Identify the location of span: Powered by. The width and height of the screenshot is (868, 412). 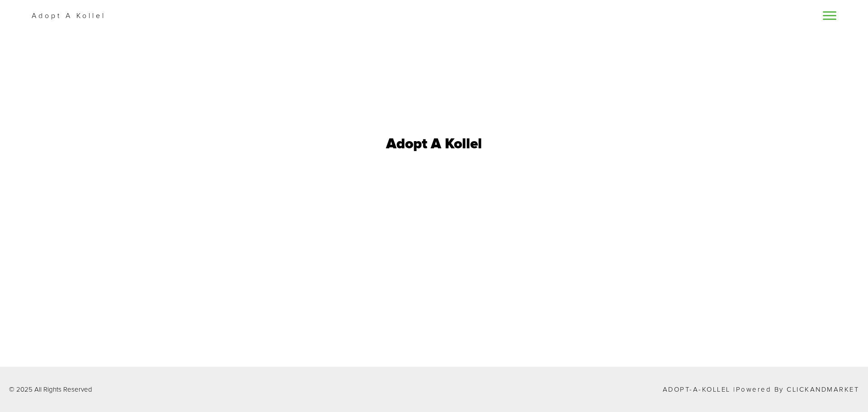
(760, 389).